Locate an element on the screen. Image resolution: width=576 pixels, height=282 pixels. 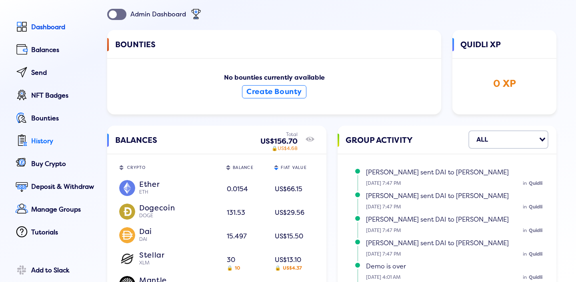
div: Add to Slack is located at coordinates (64, 270).